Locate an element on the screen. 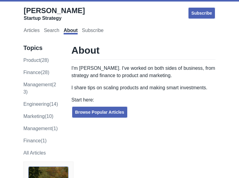 Image resolution: width=239 pixels, height=178 pixels. a: product(28) is located at coordinates (36, 60).